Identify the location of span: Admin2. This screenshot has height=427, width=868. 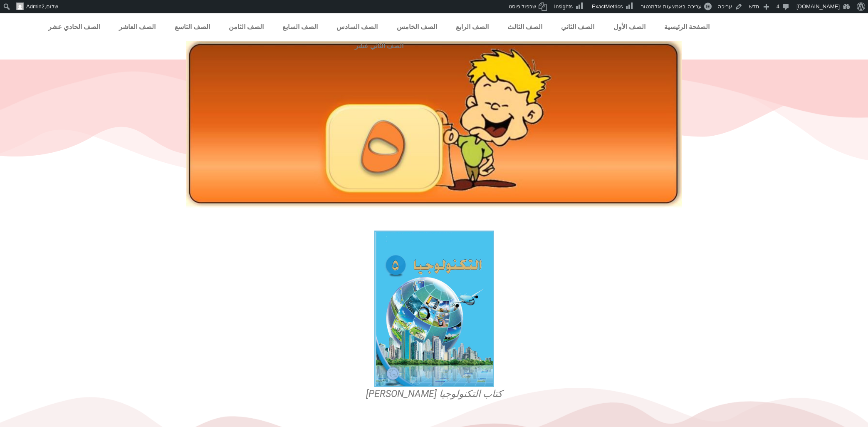
(35, 6).